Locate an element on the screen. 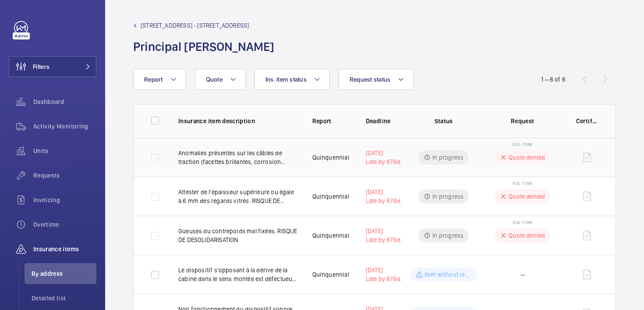 The height and width of the screenshot is (310, 644). span: By address is located at coordinates (64, 274).